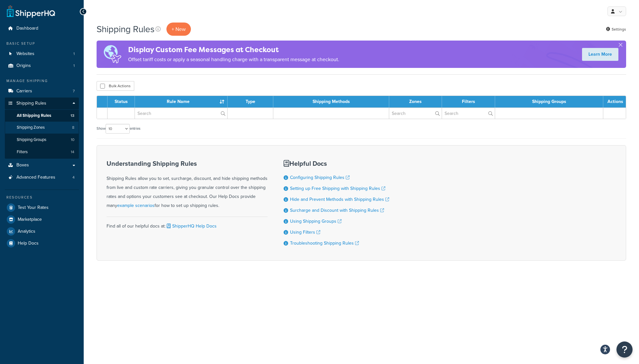  What do you see at coordinates (42, 207) in the screenshot?
I see `a: Test Your Rates` at bounding box center [42, 207].